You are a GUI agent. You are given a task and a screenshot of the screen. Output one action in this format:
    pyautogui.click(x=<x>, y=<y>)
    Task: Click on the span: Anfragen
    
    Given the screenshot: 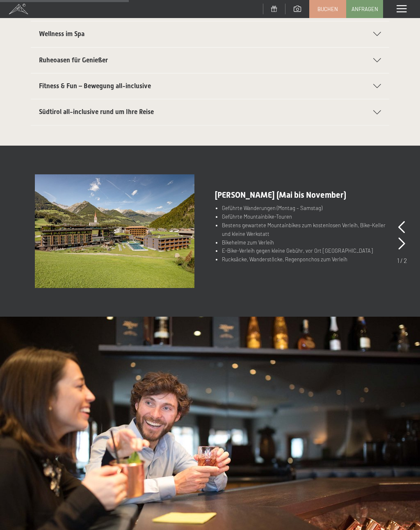 What is the action you would take?
    pyautogui.click(x=365, y=9)
    